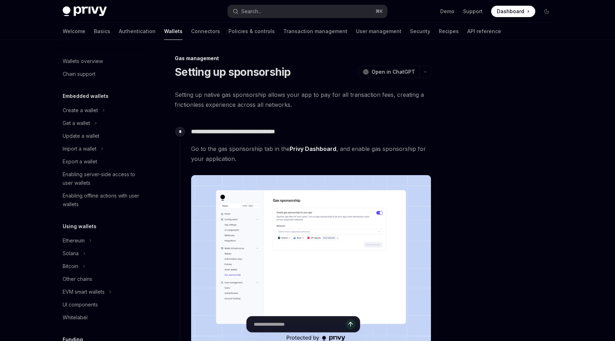 The height and width of the screenshot is (341, 615). Describe the element at coordinates (420, 31) in the screenshot. I see `a: Security` at that location.